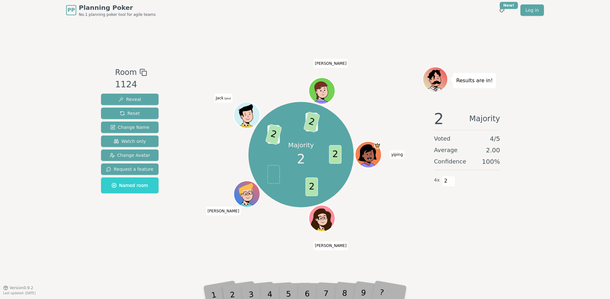 This screenshot has width=610, height=299. Describe the element at coordinates (130, 141) in the screenshot. I see `button: Watch only` at that location.